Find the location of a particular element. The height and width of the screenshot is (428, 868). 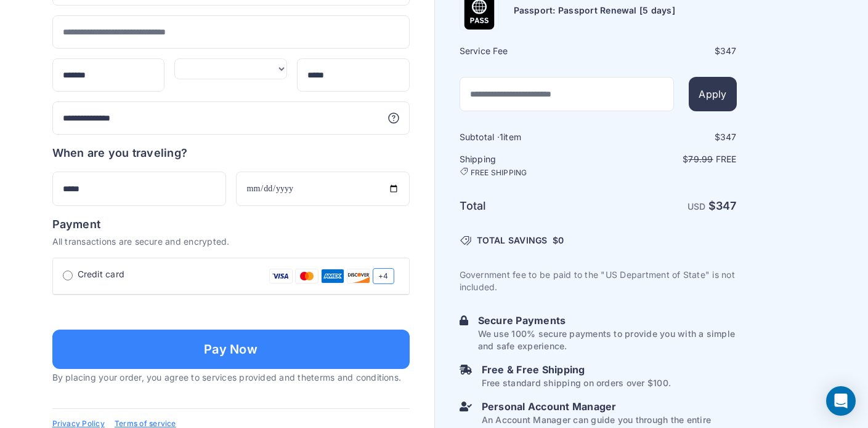

span: Credit card is located at coordinates (101, 274).